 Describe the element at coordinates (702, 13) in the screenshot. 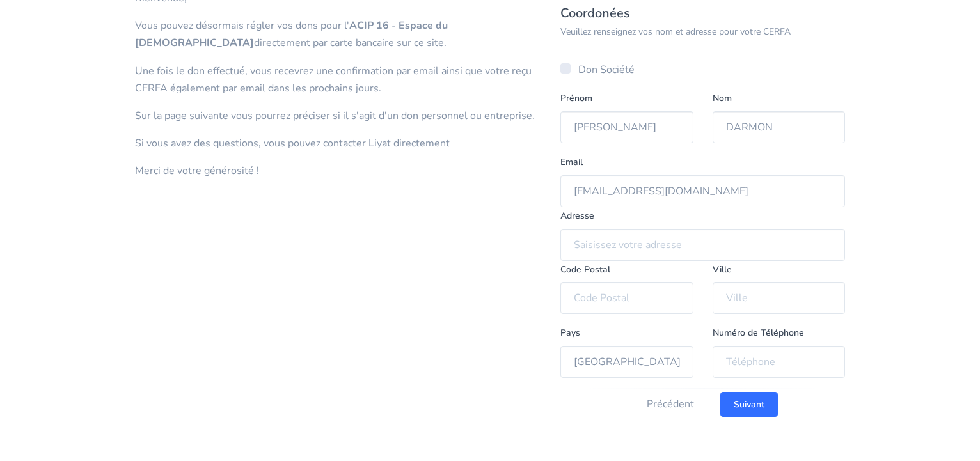

I see `h5: Coordonées` at that location.